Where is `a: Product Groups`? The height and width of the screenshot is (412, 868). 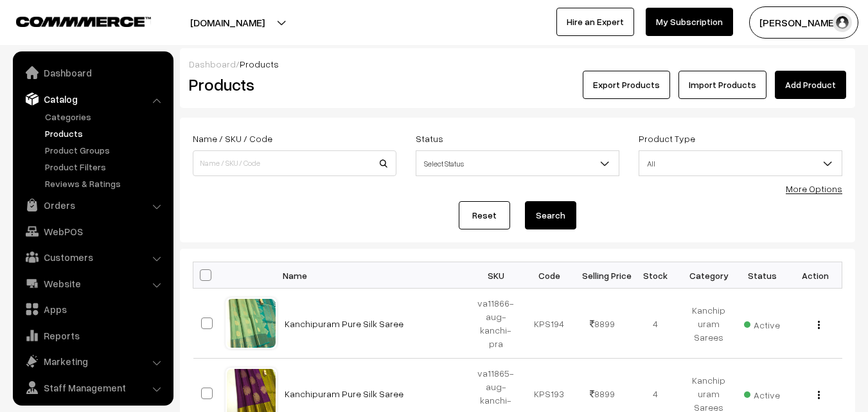
a: Product Groups is located at coordinates (106, 150).